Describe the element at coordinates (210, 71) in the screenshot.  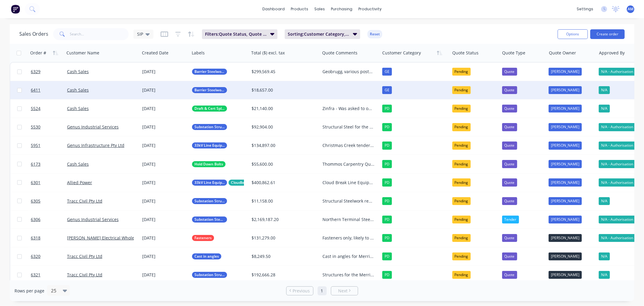
I see `button: Barrier Steelwork` at that location.